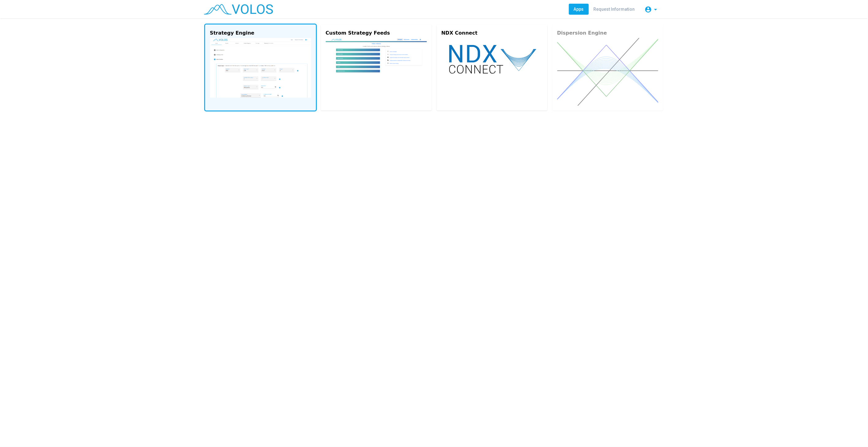  I want to click on mat-icon: account_circle, so click(648, 9).